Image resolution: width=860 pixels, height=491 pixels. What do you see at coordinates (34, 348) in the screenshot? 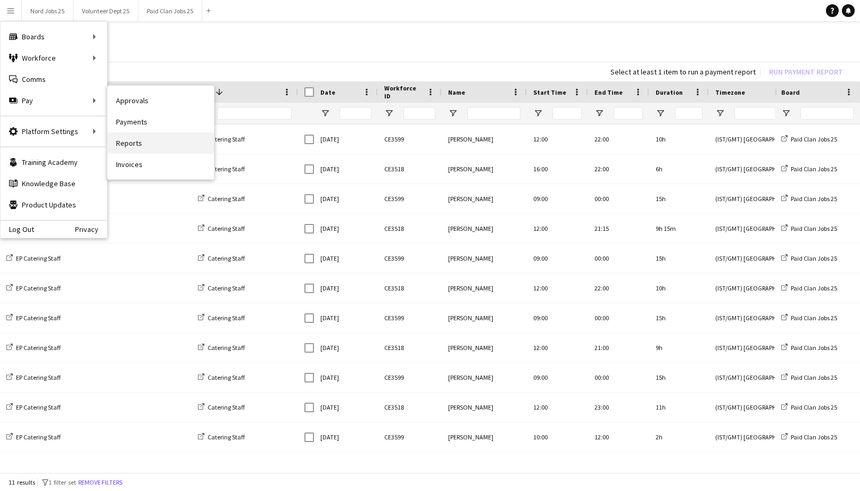
I see `a: EP Catering Staff` at bounding box center [34, 348].